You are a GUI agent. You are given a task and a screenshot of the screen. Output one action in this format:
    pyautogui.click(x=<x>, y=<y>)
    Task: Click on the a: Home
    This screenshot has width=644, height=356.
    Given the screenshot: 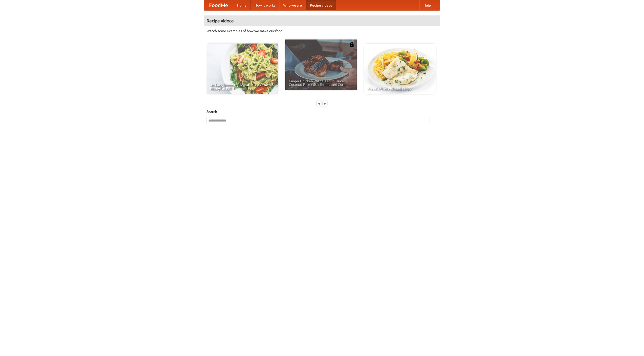 What is the action you would take?
    pyautogui.click(x=242, y=5)
    